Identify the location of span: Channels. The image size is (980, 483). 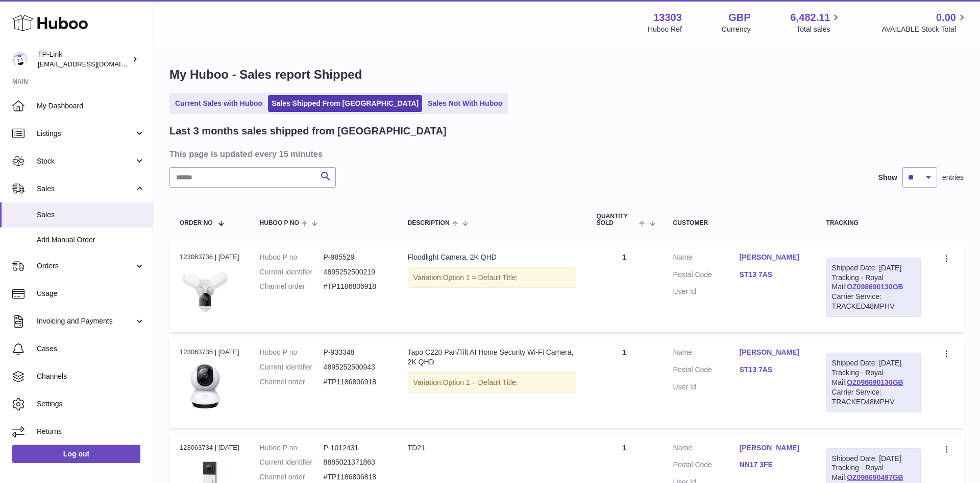
(91, 376).